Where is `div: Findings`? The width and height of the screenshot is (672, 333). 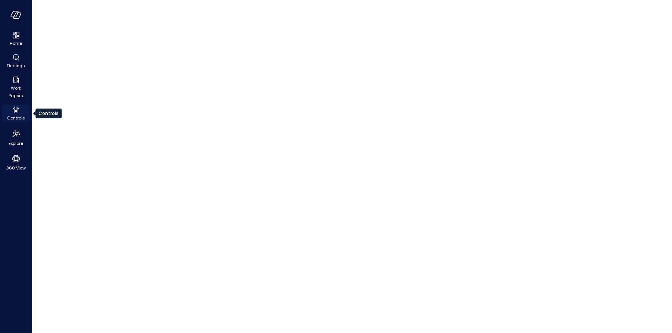
div: Findings is located at coordinates (16, 61).